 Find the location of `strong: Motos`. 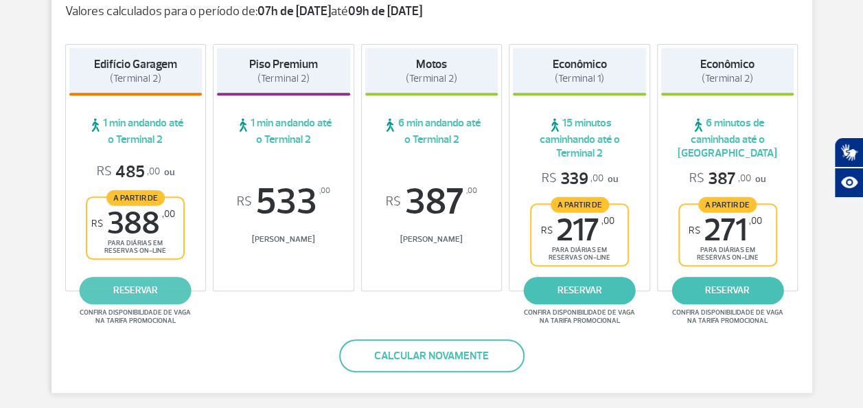

strong: Motos is located at coordinates (431, 64).